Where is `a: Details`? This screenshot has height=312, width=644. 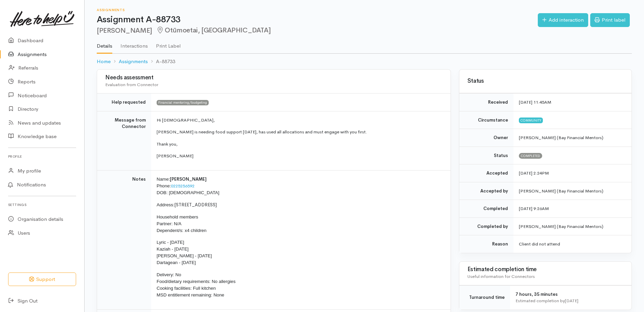
a: Details is located at coordinates (105, 44).